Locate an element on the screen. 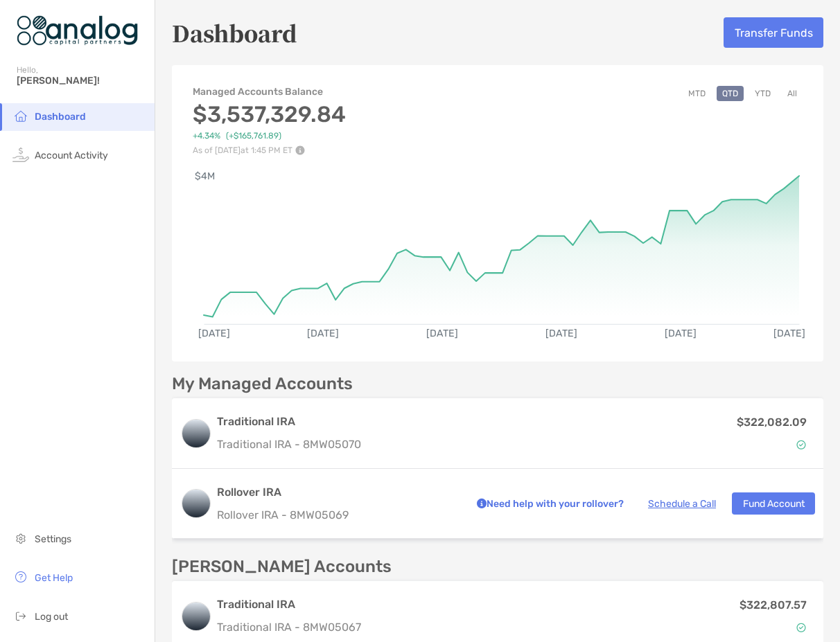 The width and height of the screenshot is (840, 642). h4: Managed Accounts Balance is located at coordinates (269, 92).